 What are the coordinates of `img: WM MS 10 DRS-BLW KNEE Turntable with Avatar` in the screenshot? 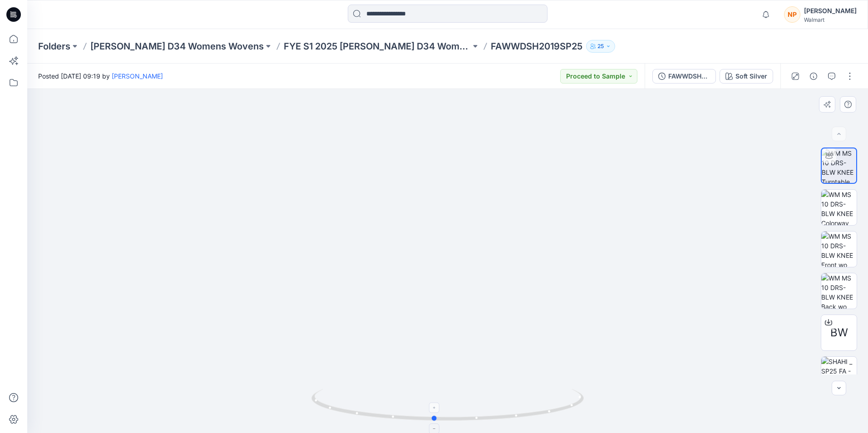 It's located at (838, 165).